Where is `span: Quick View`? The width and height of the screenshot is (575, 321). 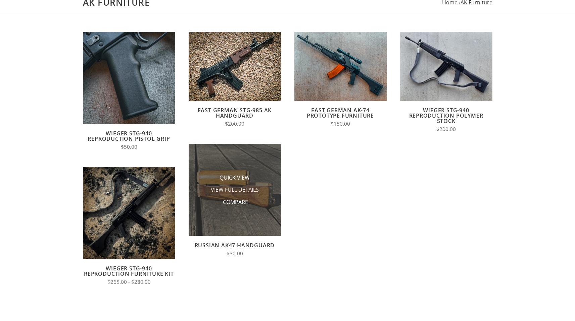 span: Quick View is located at coordinates (235, 178).